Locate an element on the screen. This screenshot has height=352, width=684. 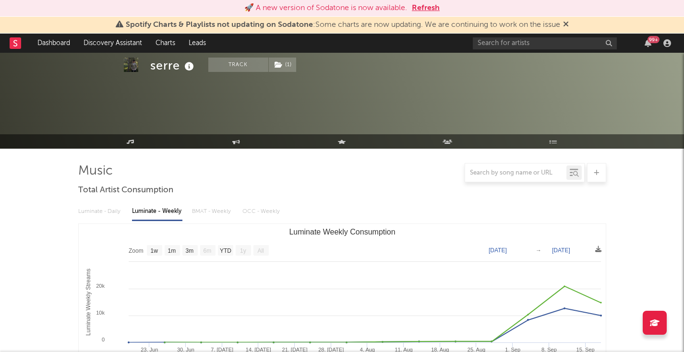
input: Search by song name or URL is located at coordinates (515, 173).